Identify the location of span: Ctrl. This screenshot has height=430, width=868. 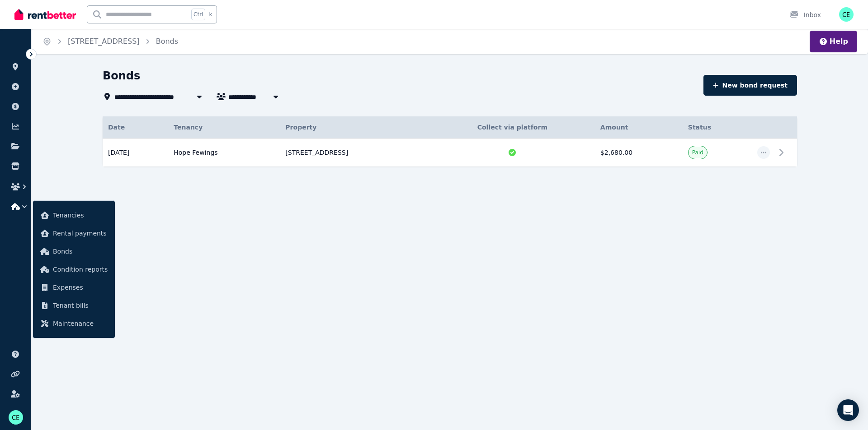
(198, 14).